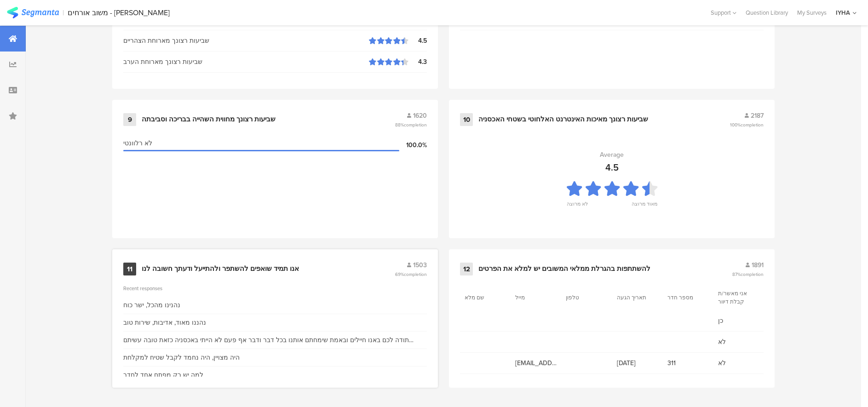  What do you see at coordinates (812, 12) in the screenshot?
I see `div: My Surveys` at bounding box center [812, 12].